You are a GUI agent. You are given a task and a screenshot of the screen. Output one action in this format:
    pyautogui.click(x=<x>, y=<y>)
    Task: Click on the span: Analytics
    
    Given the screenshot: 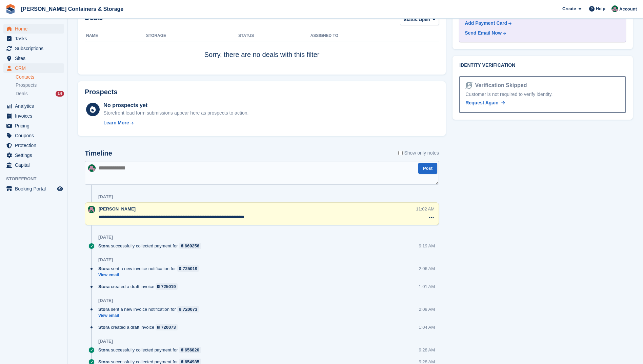 What is the action you would take?
    pyautogui.click(x=35, y=106)
    